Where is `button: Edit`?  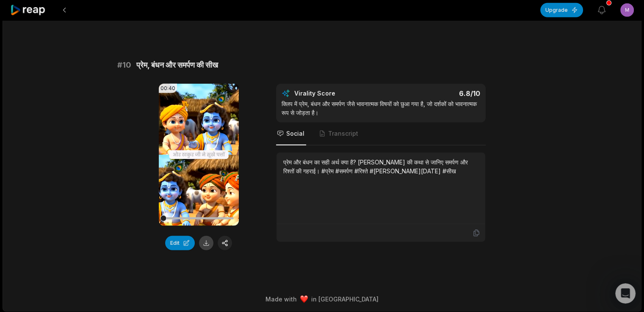 button: Edit is located at coordinates (180, 244).